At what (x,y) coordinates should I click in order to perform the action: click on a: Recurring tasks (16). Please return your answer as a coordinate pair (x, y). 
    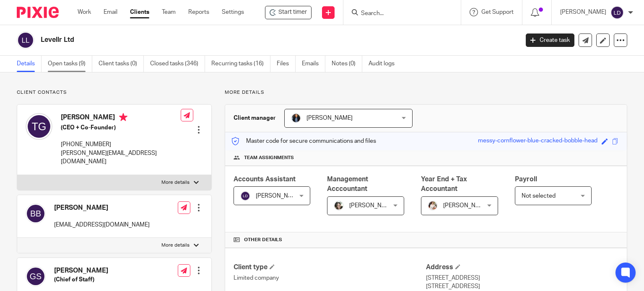
    Looking at the image, I should click on (241, 64).